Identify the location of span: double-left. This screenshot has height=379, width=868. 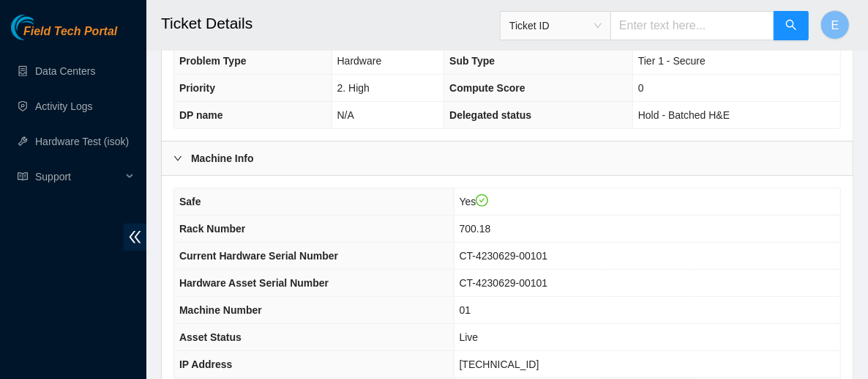
(135, 236).